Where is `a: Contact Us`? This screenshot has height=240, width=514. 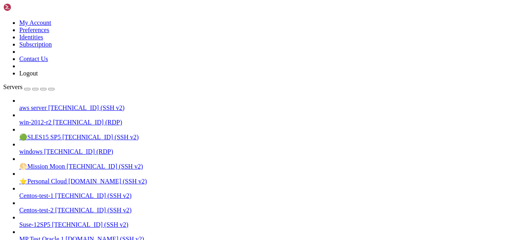
a: Contact Us is located at coordinates (34, 59).